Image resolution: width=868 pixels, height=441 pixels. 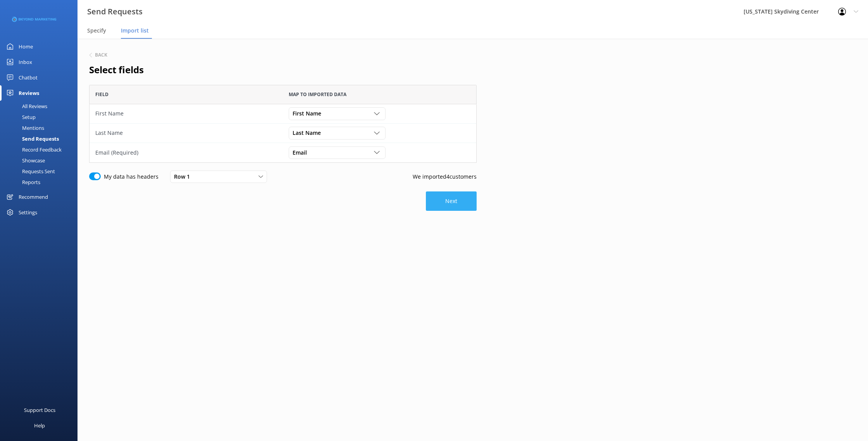 I want to click on div: Settings, so click(x=28, y=213).